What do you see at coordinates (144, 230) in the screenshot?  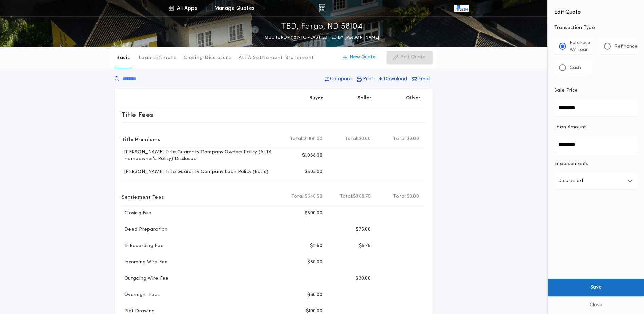 I see `p: Deed Preparation` at bounding box center [144, 230].